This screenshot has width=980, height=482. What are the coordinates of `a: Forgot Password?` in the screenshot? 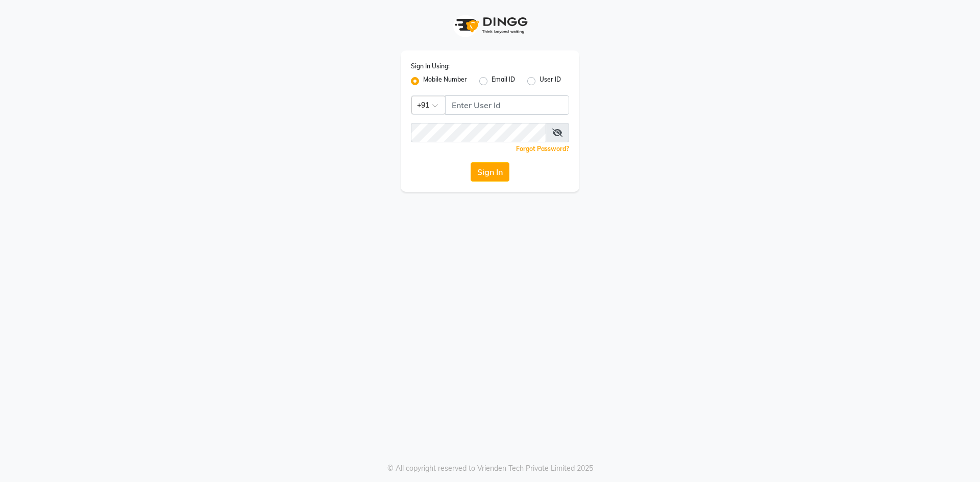 It's located at (542, 148).